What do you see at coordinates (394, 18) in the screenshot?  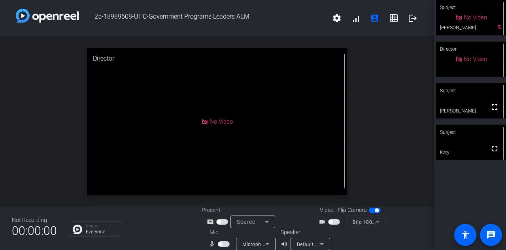 I see `mat-icon: grid_on` at bounding box center [394, 18].